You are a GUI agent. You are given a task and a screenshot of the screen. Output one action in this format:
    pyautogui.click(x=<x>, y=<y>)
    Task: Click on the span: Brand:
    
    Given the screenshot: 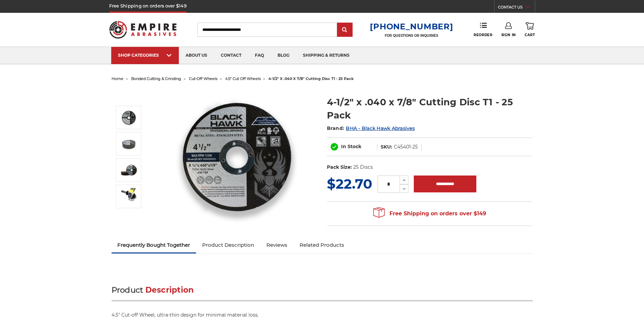 What is the action you would take?
    pyautogui.click(x=335, y=128)
    